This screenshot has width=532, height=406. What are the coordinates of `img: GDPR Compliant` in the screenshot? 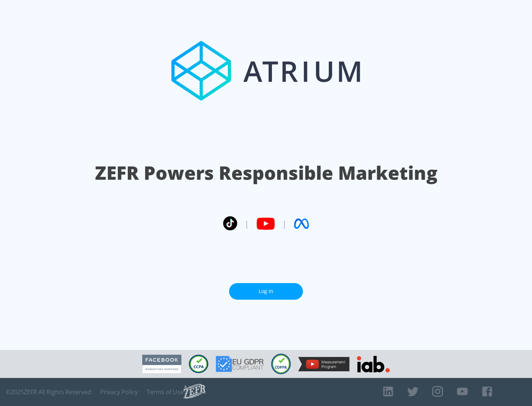 It's located at (240, 364).